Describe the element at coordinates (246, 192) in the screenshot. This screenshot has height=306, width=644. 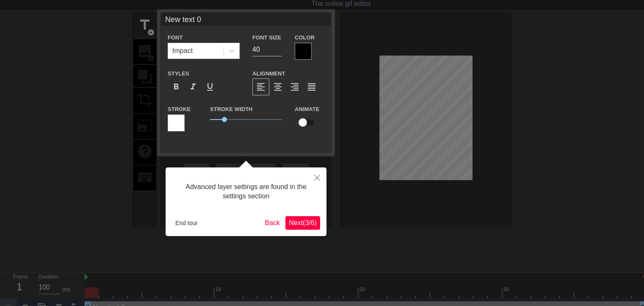
I see `div: Advanced layer settings are found in the settings section` at that location.